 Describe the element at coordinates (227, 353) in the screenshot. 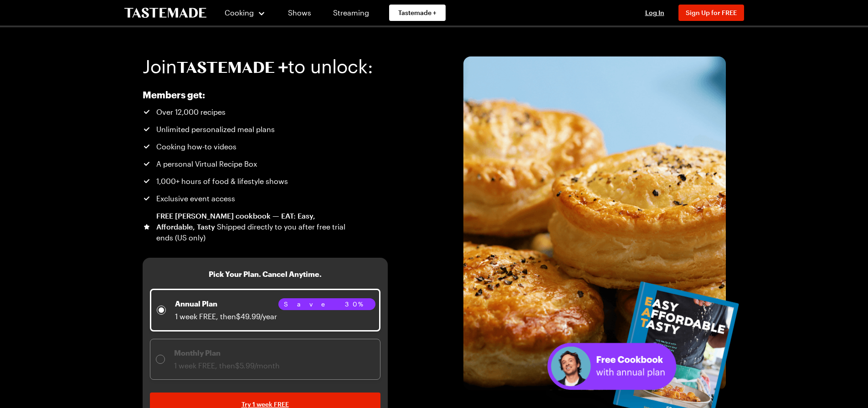

I see `p: Monthly Plan` at that location.